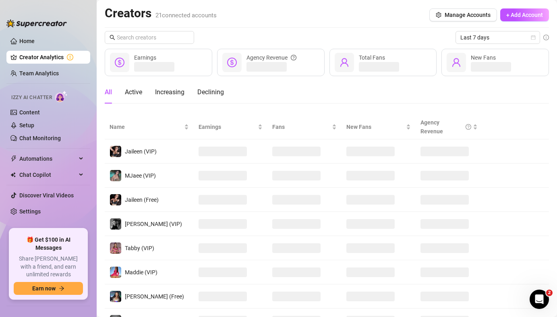 This screenshot has width=557, height=317. Describe the element at coordinates (467, 15) in the screenshot. I see `span: Manage Accounts` at that location.